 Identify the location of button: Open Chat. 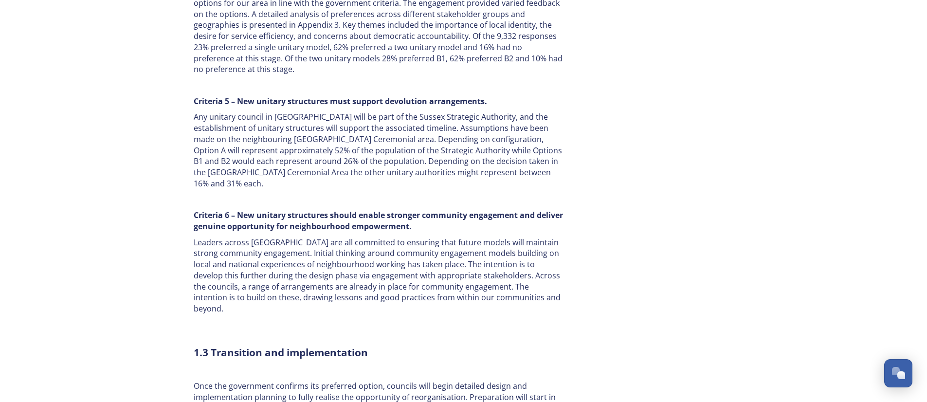
(899, 373).